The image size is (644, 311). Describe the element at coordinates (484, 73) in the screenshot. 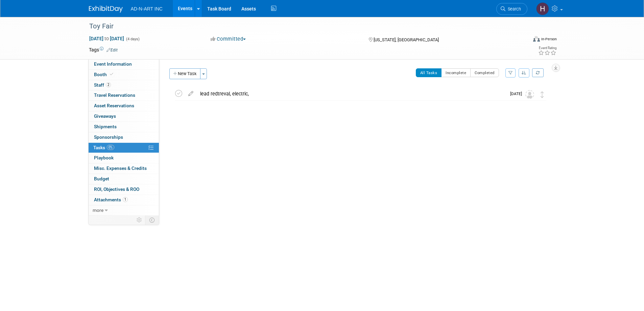

I see `button: Completed` at that location.